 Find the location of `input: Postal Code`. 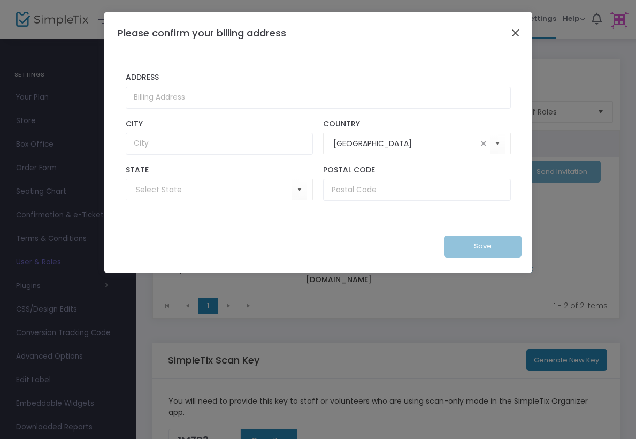

input: Postal Code is located at coordinates (417, 189).